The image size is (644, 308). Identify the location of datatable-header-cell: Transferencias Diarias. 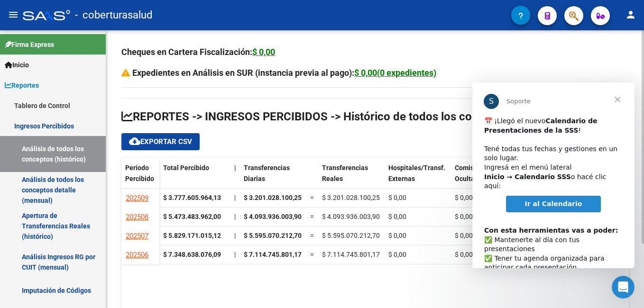
(274, 178).